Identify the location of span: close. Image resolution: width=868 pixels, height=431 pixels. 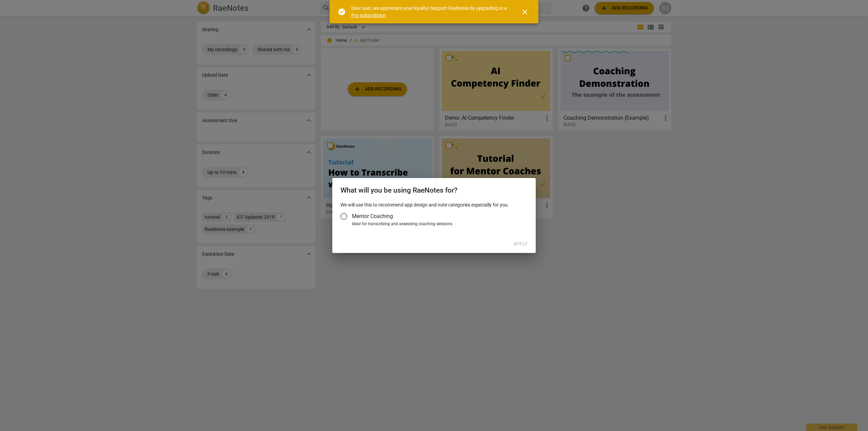
(525, 12).